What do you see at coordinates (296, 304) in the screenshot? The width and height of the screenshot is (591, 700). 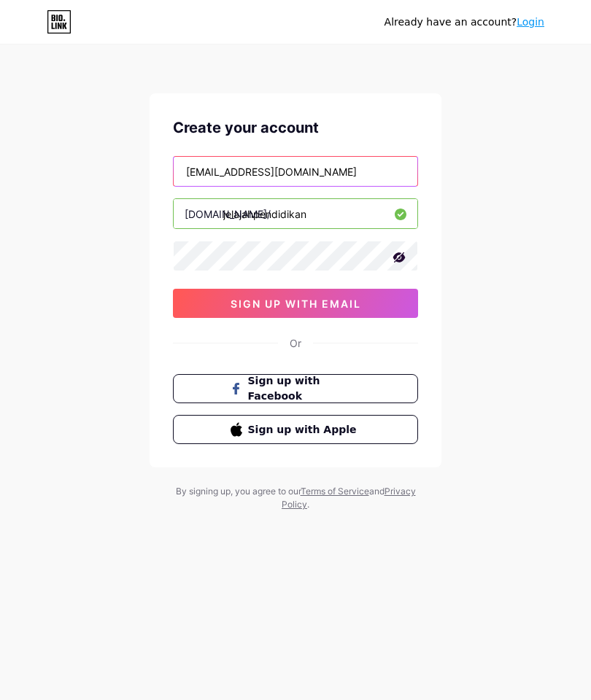 I see `span: sign up with email` at bounding box center [296, 304].